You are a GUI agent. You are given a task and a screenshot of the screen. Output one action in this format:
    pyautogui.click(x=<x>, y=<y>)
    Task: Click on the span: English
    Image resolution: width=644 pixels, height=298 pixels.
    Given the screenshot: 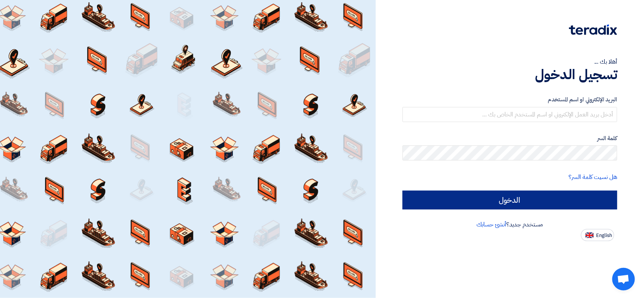 What is the action you would take?
    pyautogui.click(x=604, y=236)
    